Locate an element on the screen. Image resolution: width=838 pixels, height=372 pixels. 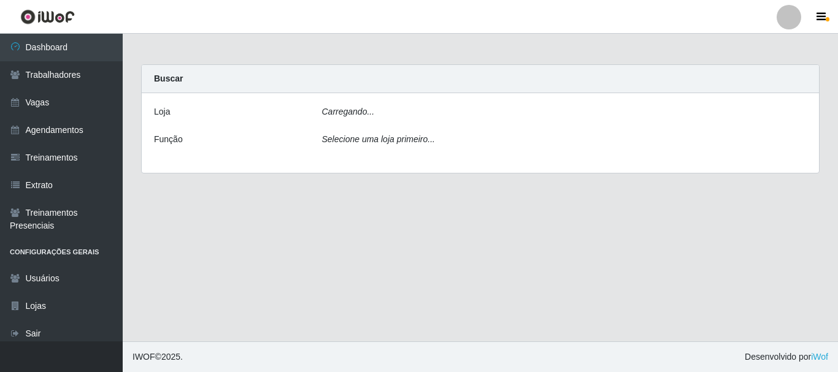
img: CoreUI Logo is located at coordinates (47, 17).